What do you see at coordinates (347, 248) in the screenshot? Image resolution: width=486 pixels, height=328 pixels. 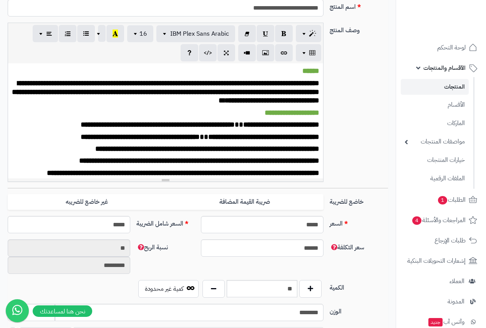 I see `span: سعر التكلفة` at bounding box center [347, 248].